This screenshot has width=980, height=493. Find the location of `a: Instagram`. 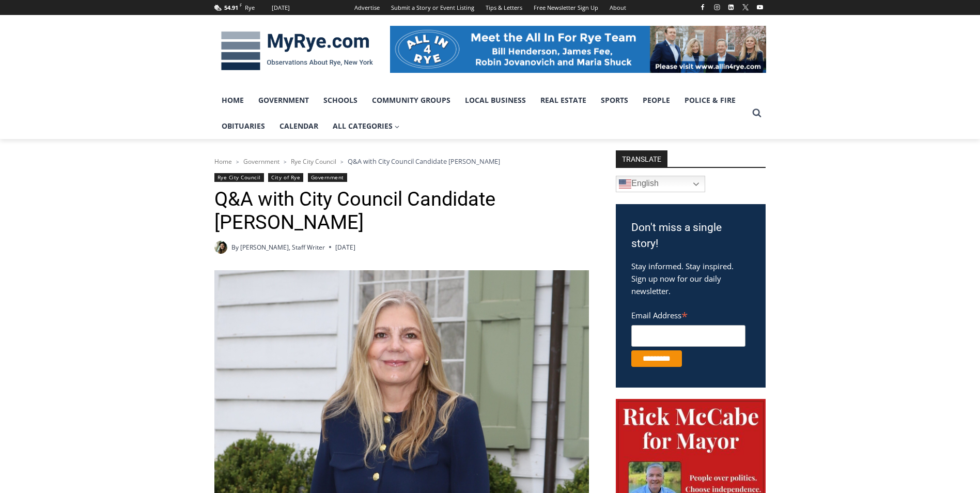

a: Instagram is located at coordinates (717, 7).